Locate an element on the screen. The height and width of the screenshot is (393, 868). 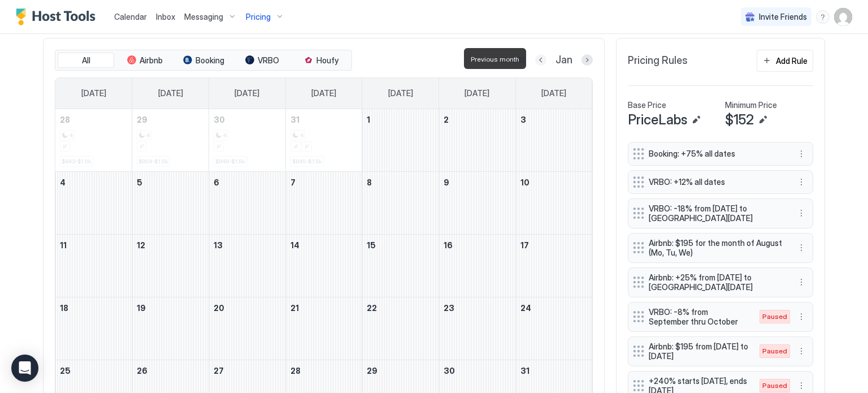
span: 24 is located at coordinates (525, 308).